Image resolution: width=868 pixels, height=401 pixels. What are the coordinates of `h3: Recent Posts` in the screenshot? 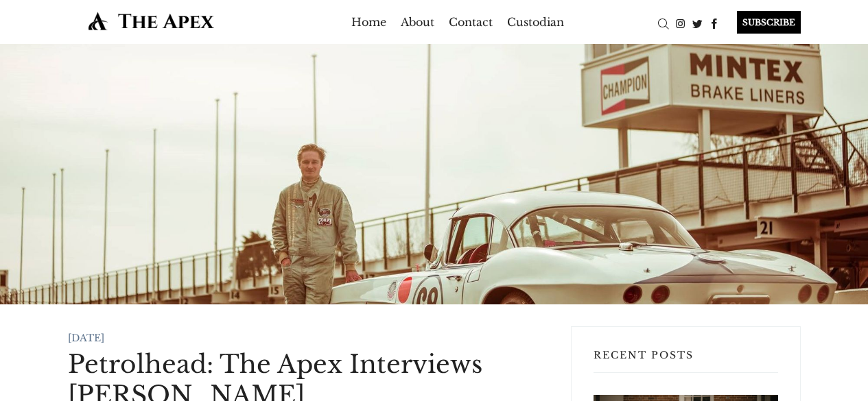 It's located at (686, 361).